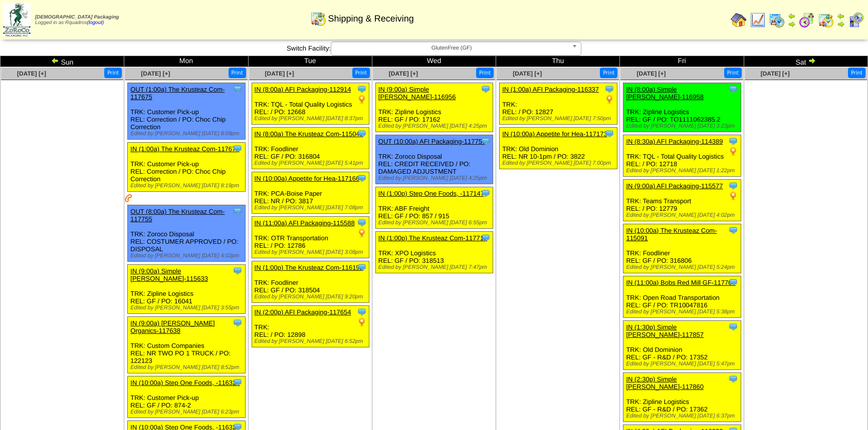 Image resolution: width=868 pixels, height=430 pixels. I want to click on div: TRK: Foodliner REL: GF / PO: 316806, so click(682, 249).